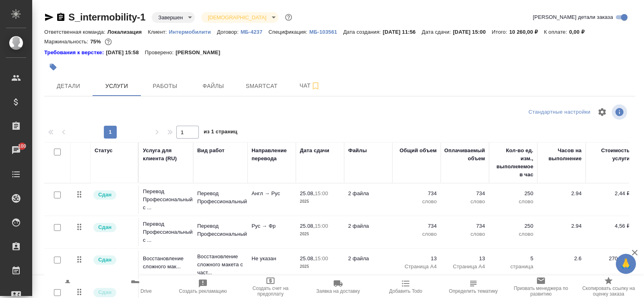 The height and width of the screenshot is (298, 644). I want to click on span: Скопировать ссылку на оценку заказа, so click(608, 291).